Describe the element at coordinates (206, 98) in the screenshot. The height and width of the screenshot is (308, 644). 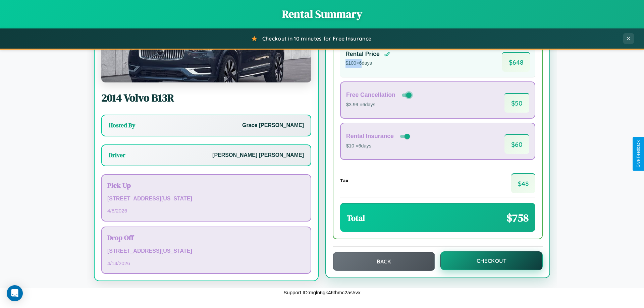
I see `h2: 2014 Volvo B13R` at that location.